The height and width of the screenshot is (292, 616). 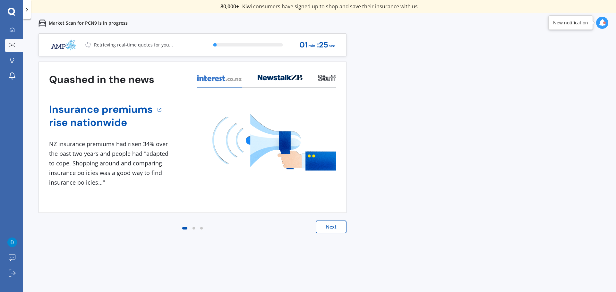 I want to click on img: ACg8ocI1cuCdydQigkFXQSRXqF6-pH_L2GzCizaXN8lGpLpJRkH5jw=s96-c, so click(x=12, y=242).